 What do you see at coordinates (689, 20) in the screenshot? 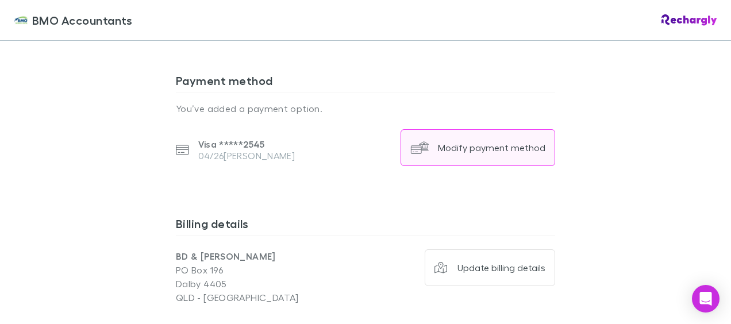
I see `img: Rechargly Logo` at bounding box center [689, 20].